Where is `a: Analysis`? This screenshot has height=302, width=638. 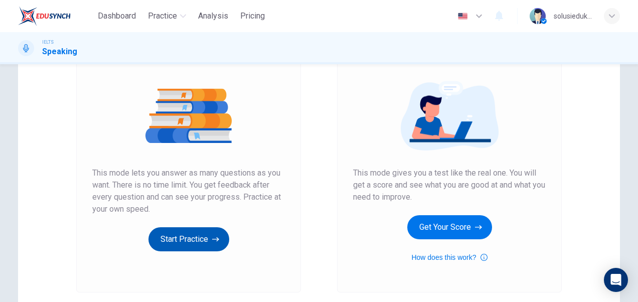 a: Analysis is located at coordinates (213, 16).